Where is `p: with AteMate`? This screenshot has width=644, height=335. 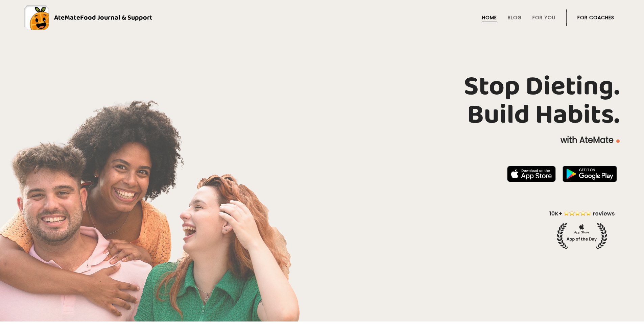 p: with AteMate is located at coordinates (322, 140).